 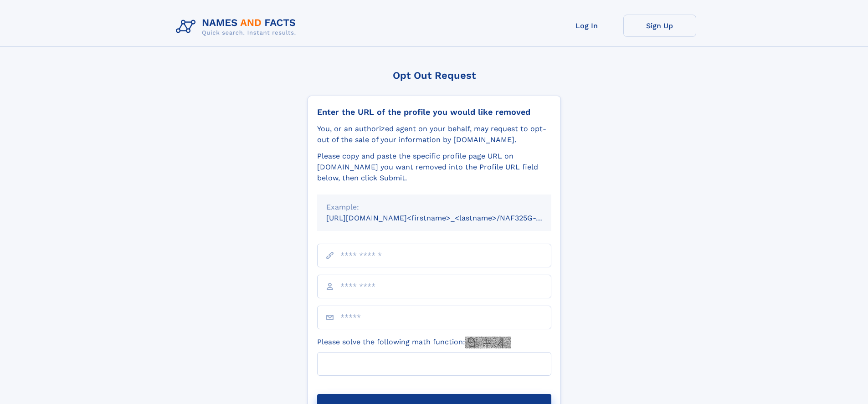 What do you see at coordinates (434, 75) in the screenshot?
I see `div: Opt Out Request` at bounding box center [434, 75].